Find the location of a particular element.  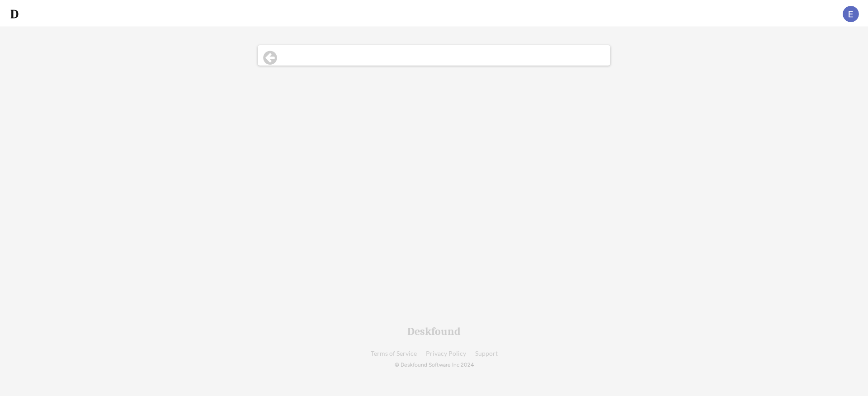

img: d-whitebg.png is located at coordinates (15, 14).